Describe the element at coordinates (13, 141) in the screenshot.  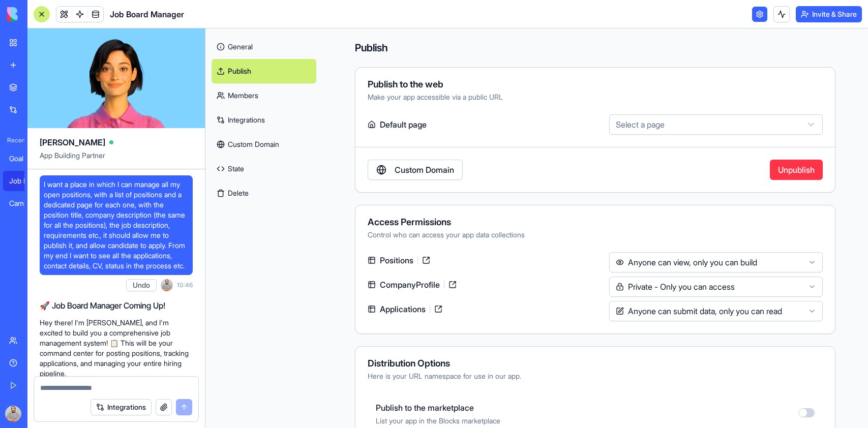
I see `span: Recent` at that location.